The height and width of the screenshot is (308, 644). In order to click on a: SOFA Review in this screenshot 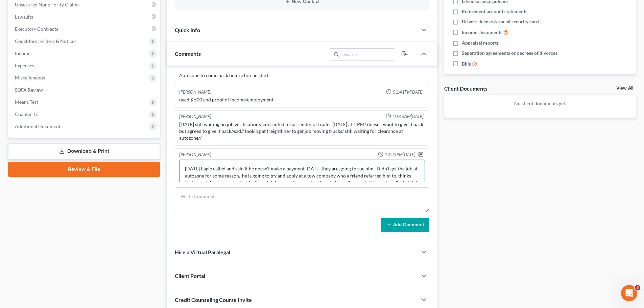, I will do `click(84, 90)`.